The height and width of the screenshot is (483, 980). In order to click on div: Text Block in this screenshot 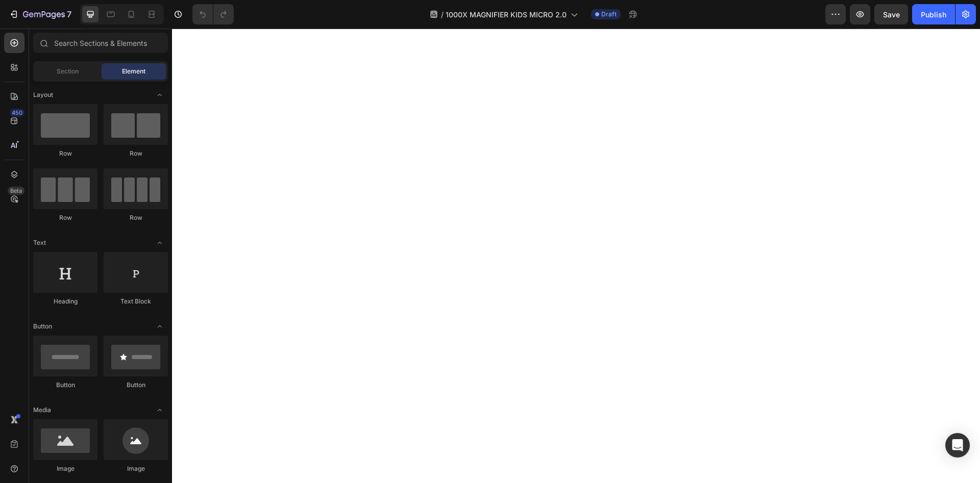, I will do `click(136, 301)`.